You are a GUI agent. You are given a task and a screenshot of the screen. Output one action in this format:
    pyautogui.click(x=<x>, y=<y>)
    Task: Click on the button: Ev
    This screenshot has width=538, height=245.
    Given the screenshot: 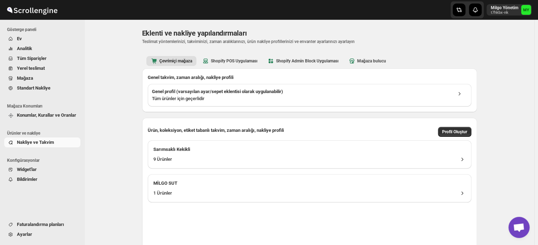 What is the action you would take?
    pyautogui.click(x=42, y=39)
    